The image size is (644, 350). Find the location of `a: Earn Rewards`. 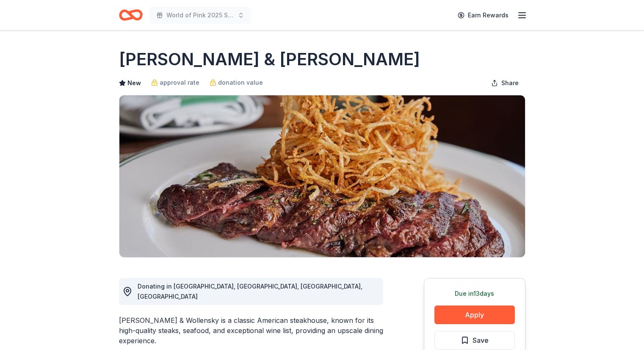

a: Earn Rewards is located at coordinates (484, 15).